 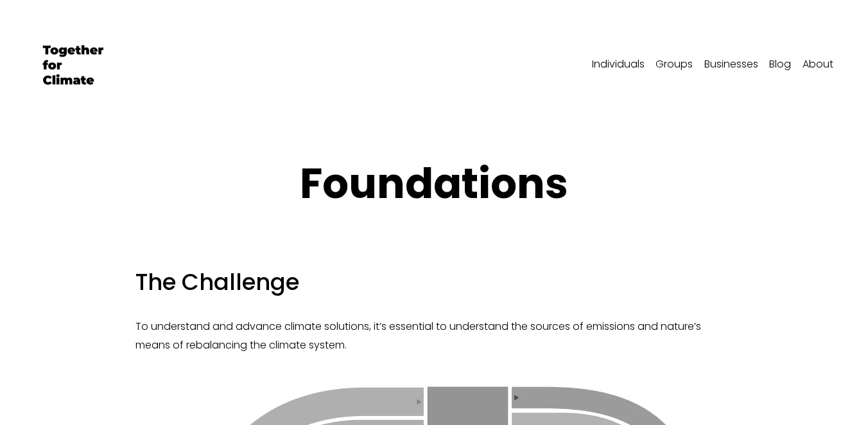 What do you see at coordinates (434, 336) in the screenshot?
I see `p: To understand and advance climate solutions, it’s essential to understand the sources of emission...` at bounding box center [434, 336].